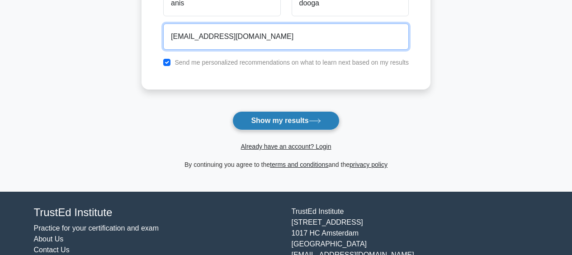 The image size is (572, 255). I want to click on a: terms and conditions, so click(299, 164).